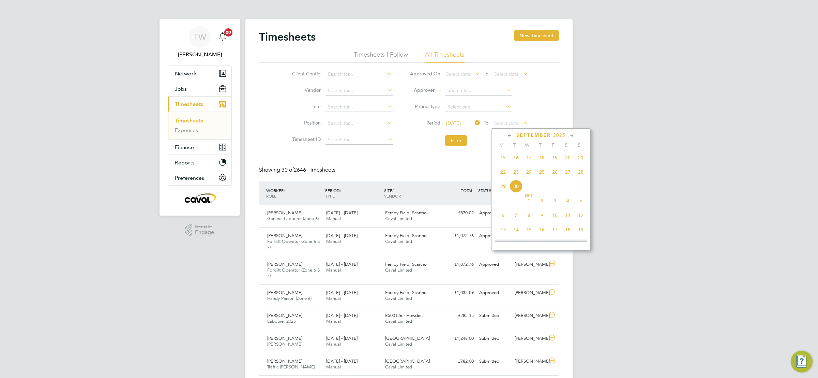 The width and height of the screenshot is (818, 378). What do you see at coordinates (467, 190) in the screenshot?
I see `span: TOTAL` at bounding box center [467, 190].